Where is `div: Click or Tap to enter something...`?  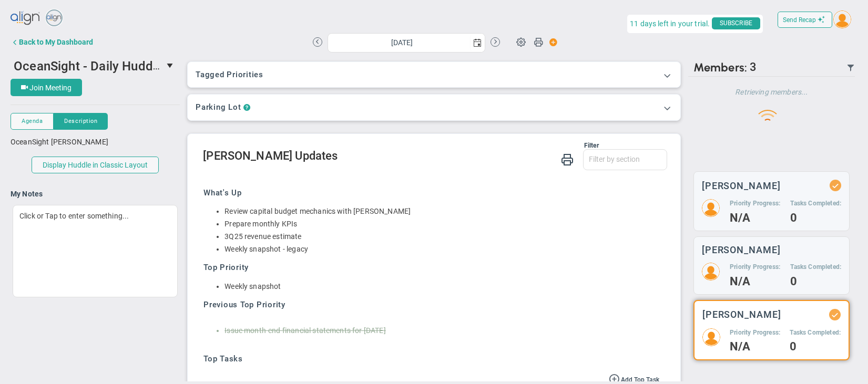
div: Click or Tap to enter something... is located at coordinates (95, 252).